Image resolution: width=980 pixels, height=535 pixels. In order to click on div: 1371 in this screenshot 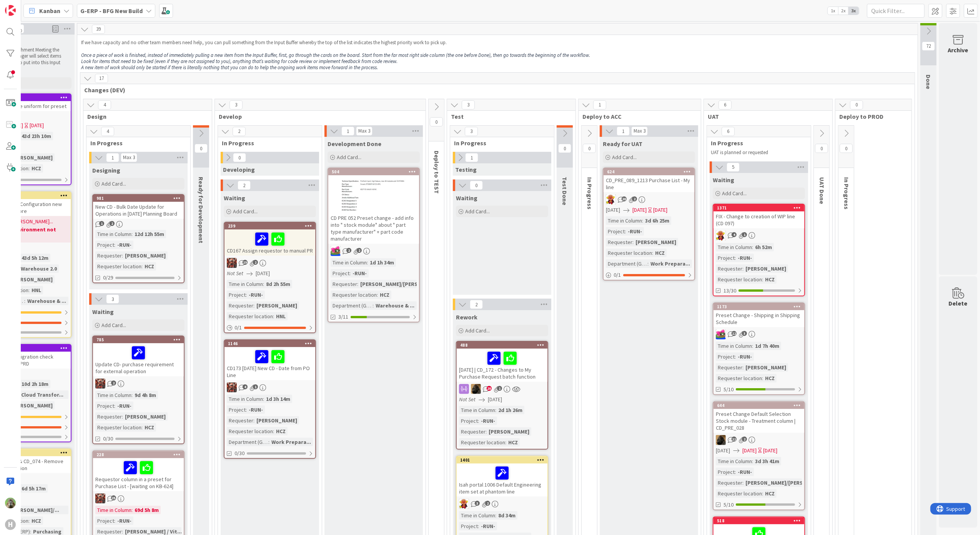, I will do `click(761, 208)`.